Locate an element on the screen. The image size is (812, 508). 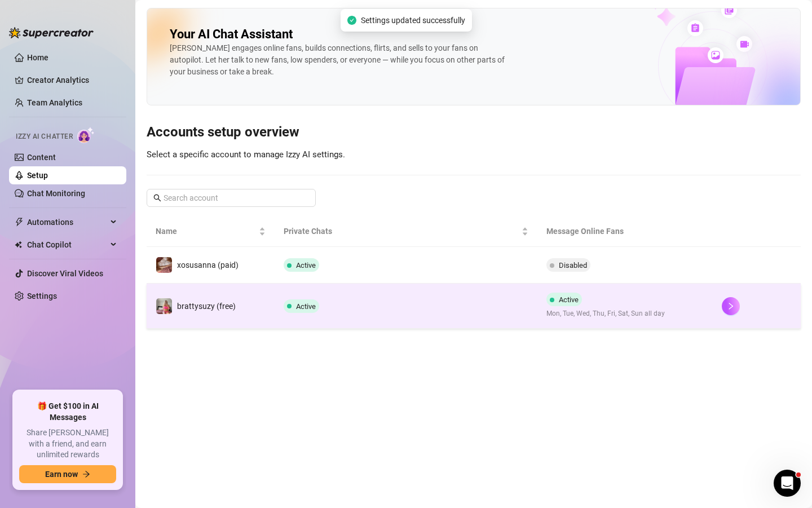
th: Private Chats is located at coordinates (406, 231).